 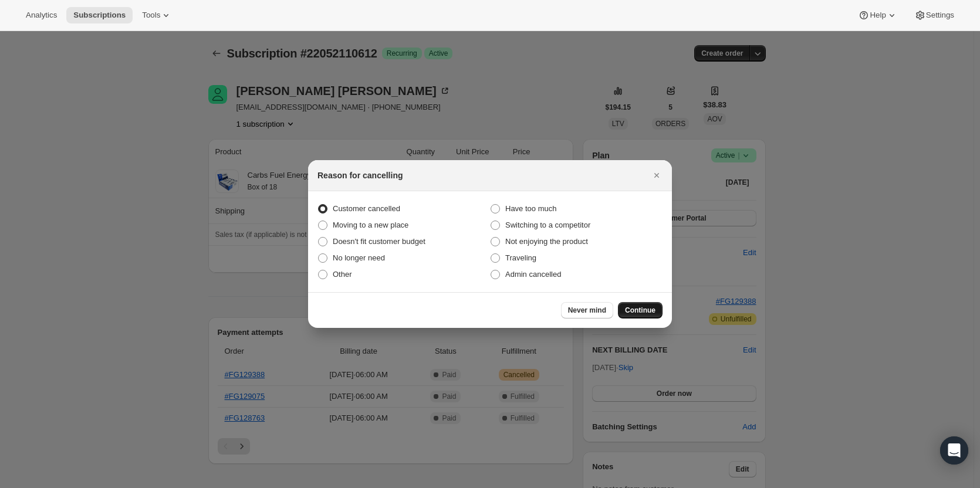 What do you see at coordinates (877, 15) in the screenshot?
I see `button: Help` at bounding box center [877, 15].